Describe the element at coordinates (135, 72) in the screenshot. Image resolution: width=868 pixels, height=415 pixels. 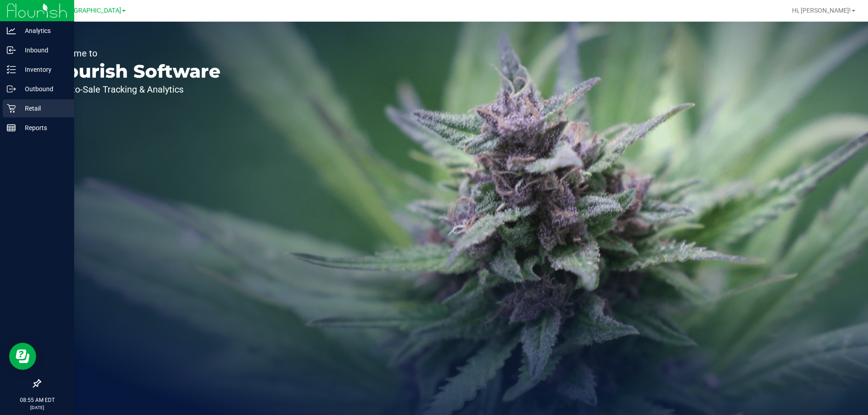
I see `p: Flourish Software` at that location.